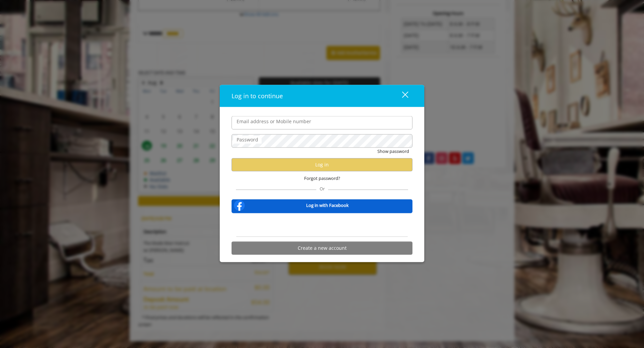 The image size is (644, 348). I want to click on span: Forgot password?, so click(322, 178).